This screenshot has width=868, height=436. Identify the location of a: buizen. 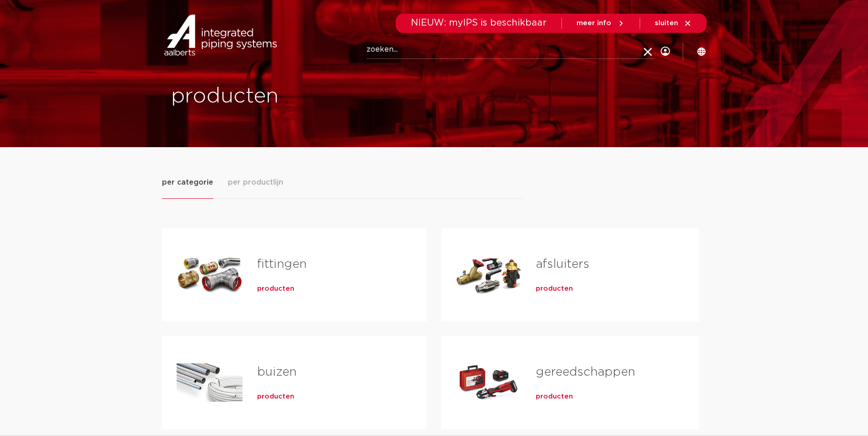
(277, 372).